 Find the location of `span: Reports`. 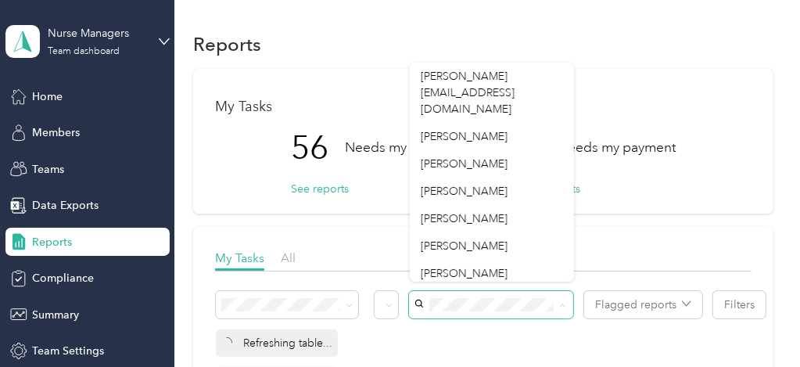

span: Reports is located at coordinates (52, 242).